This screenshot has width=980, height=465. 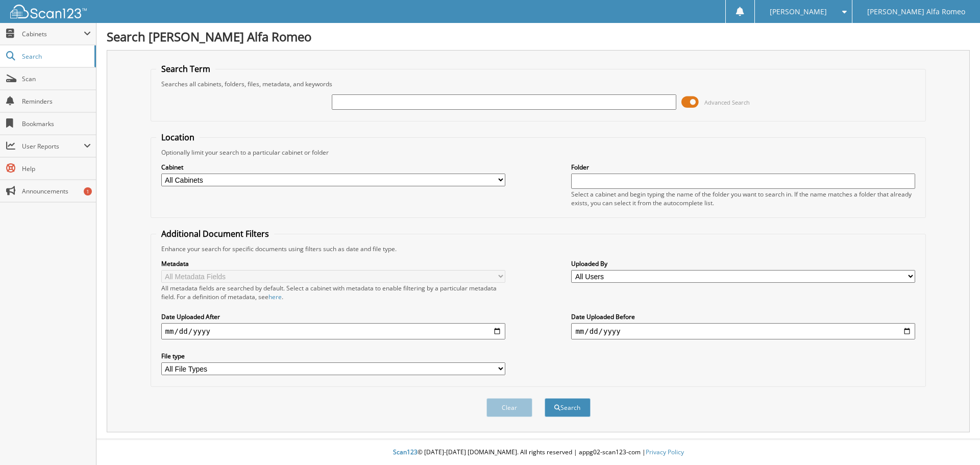 I want to click on span: Scan, so click(x=56, y=79).